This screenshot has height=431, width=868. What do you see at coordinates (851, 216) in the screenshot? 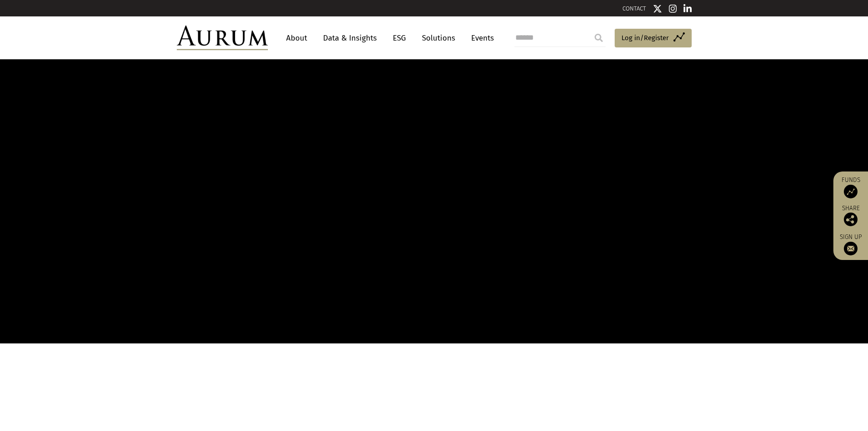
I see `div: Share` at bounding box center [851, 216].